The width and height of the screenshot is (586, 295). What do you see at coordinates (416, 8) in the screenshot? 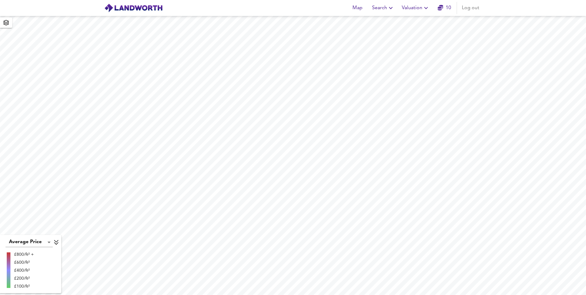
I see `button: Valuation` at bounding box center [416, 8].